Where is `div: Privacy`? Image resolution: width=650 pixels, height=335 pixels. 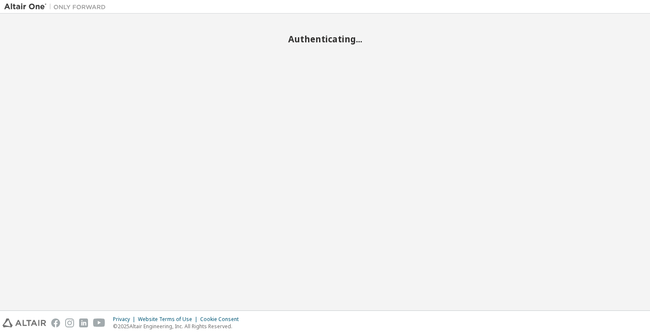
div: Privacy is located at coordinates (125, 319).